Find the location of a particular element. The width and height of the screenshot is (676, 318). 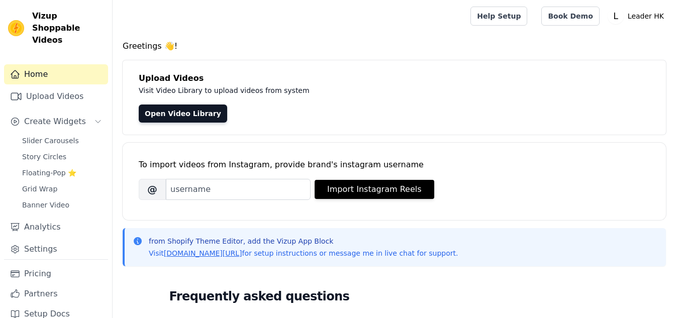

img: Vizup is located at coordinates (16, 28).